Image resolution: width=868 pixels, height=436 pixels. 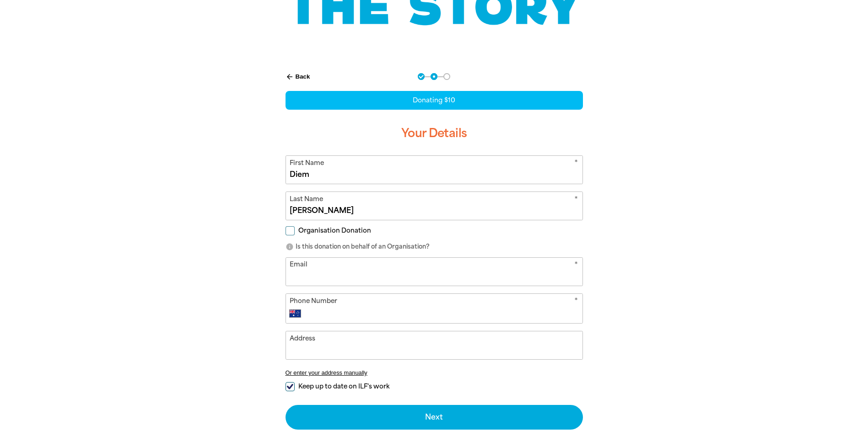 I want to click on div: Donating $10, so click(x=434, y=100).